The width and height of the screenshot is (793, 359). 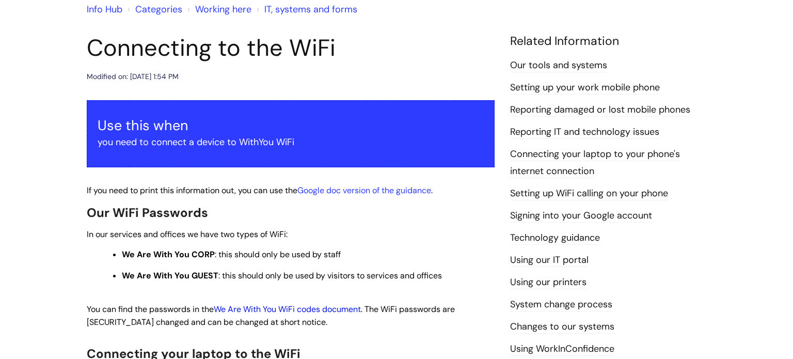 I want to click on span: In our services and offices we have two types of WiFi:, so click(x=187, y=234).